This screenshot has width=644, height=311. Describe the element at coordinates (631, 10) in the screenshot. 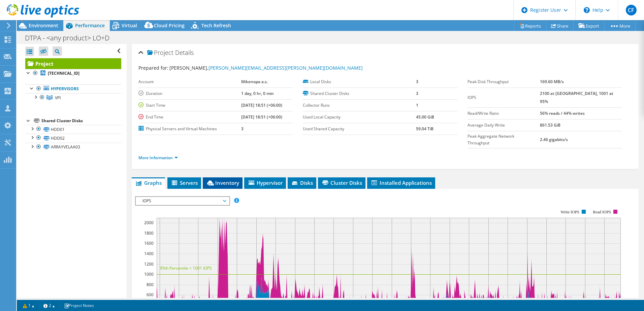

I see `span: CF` at that location.